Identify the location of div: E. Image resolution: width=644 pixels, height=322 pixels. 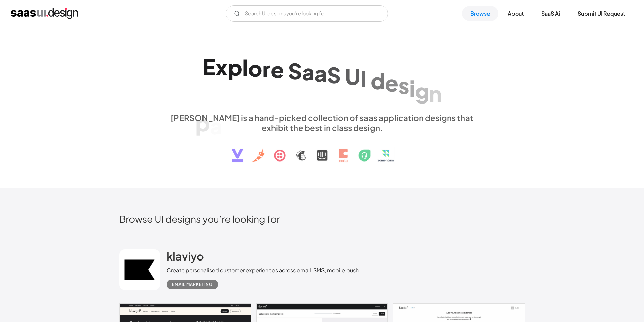
(209, 67).